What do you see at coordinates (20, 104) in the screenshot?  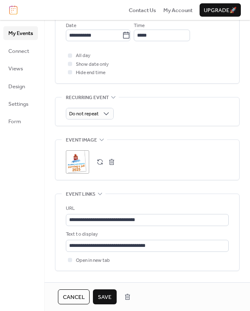 I see `a: Settings` at bounding box center [20, 104].